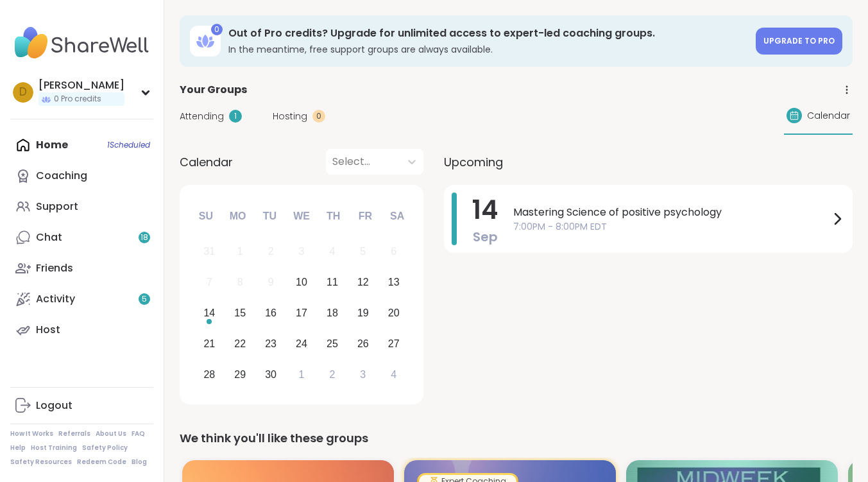  What do you see at coordinates (209, 313) in the screenshot?
I see `div: Choose Sunday, September 14th, 2025` at bounding box center [209, 313].